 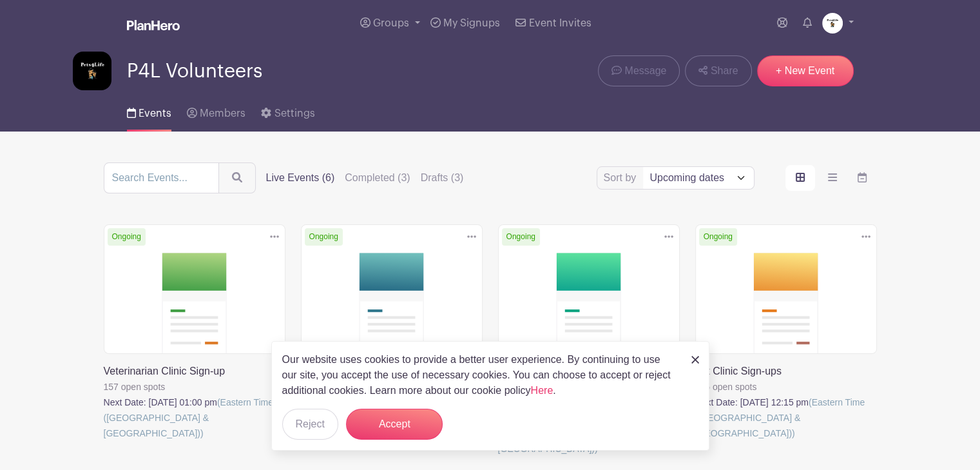 What do you see at coordinates (377, 178) in the screenshot?
I see `label: Completed (3)` at bounding box center [377, 178].